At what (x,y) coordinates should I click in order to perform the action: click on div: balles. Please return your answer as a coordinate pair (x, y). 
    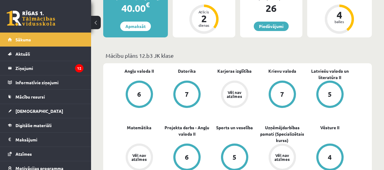
    Looking at the image, I should click on (339, 22).